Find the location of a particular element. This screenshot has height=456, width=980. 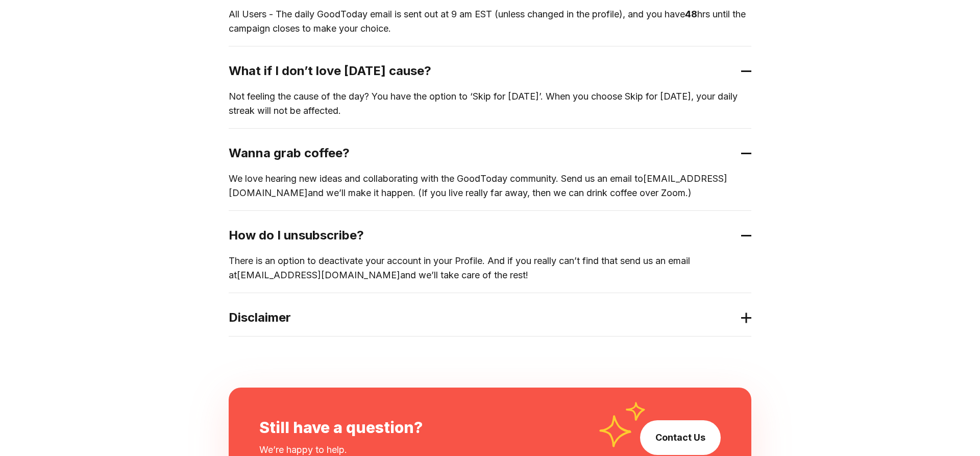

h2: Wanna grab coffee? is located at coordinates (482, 153).